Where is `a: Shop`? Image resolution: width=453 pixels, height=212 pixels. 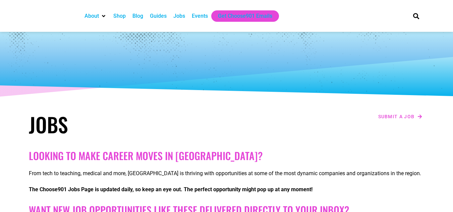
a: Shop is located at coordinates (119, 16).